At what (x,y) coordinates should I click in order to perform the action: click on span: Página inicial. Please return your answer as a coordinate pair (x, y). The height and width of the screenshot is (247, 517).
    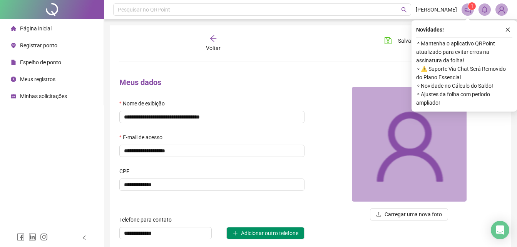
    Looking at the image, I should click on (36, 28).